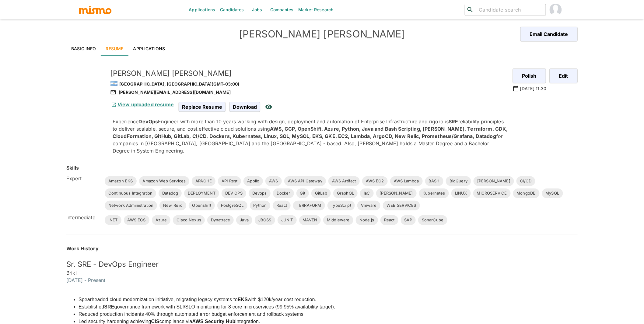  What do you see at coordinates (95, 10) in the screenshot?
I see `img: logo` at bounding box center [95, 10].